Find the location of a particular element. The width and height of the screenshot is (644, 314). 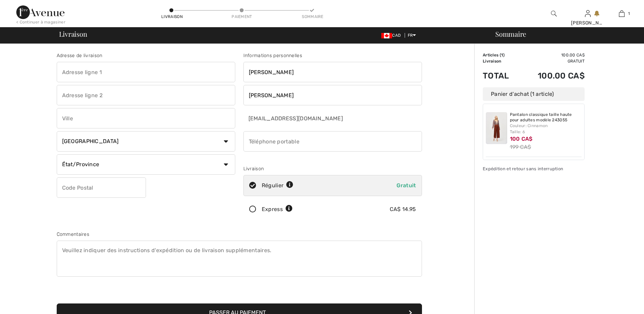

span: Gratuit is located at coordinates (406, 185).